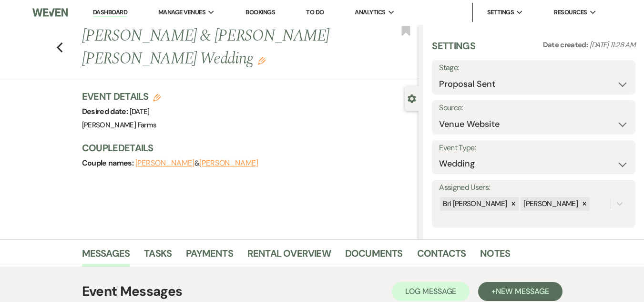 Image resolution: width=644 pixels, height=302 pixels. What do you see at coordinates (121, 97) in the screenshot?
I see `h3: Event Details` at bounding box center [121, 97].